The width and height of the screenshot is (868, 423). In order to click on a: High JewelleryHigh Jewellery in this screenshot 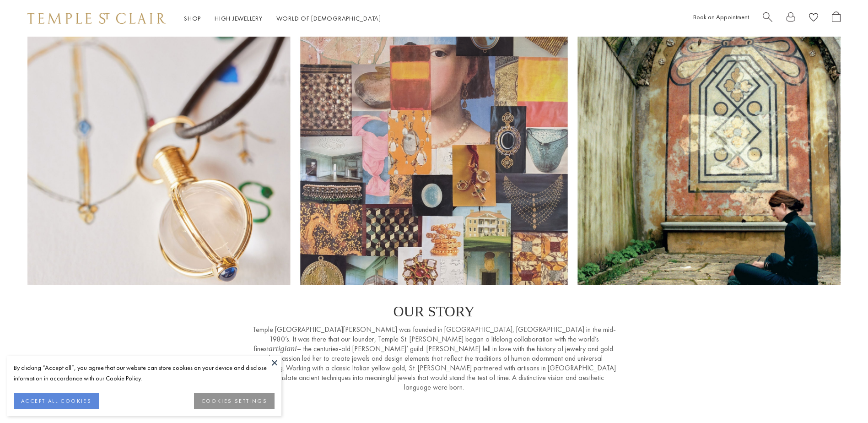, I will do `click(239, 19)`.